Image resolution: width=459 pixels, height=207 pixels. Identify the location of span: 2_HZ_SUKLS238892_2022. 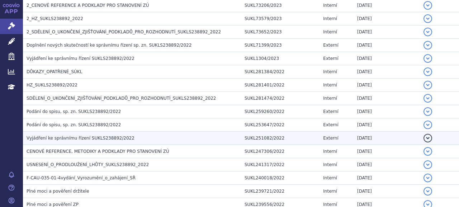
(55, 19).